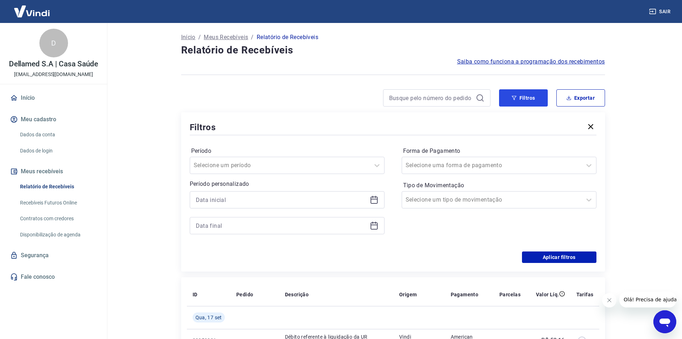 Image resolution: width=682 pixels, height=339 pixels. What do you see at coordinates (58, 218) in the screenshot?
I see `a: Contratos com credores` at bounding box center [58, 218].